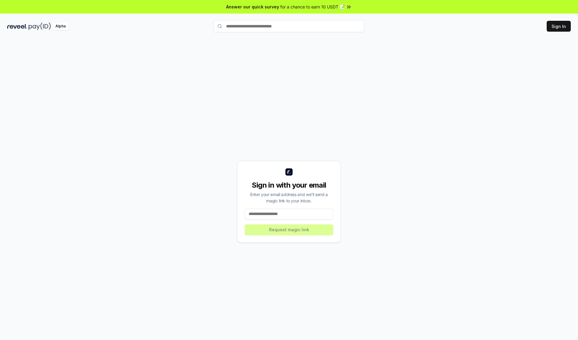 The height and width of the screenshot is (340, 578). Describe the element at coordinates (253, 7) in the screenshot. I see `span: Answer our quick survey` at that location.